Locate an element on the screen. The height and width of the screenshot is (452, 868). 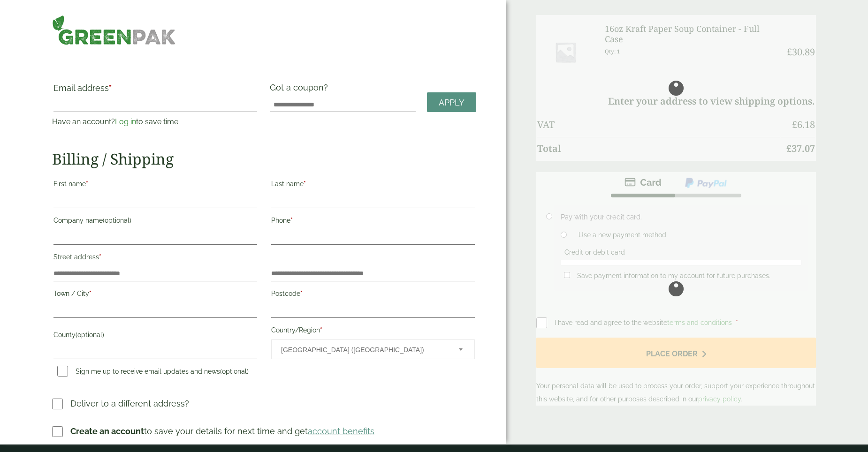
p: Deliver to a different address? is located at coordinates (130, 404).